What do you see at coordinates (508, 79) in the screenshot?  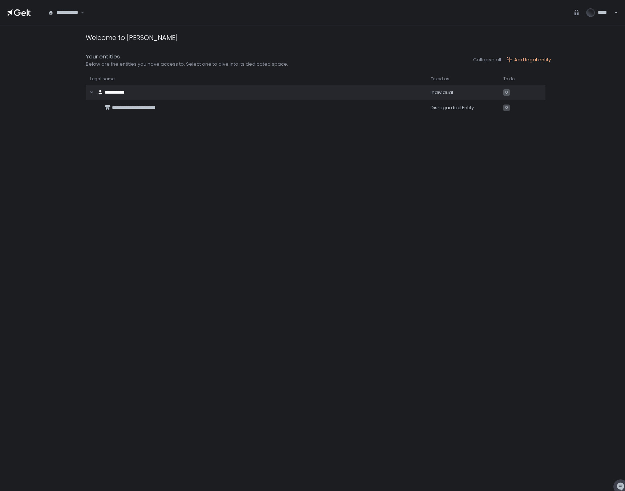 I see `span: To do` at bounding box center [508, 79].